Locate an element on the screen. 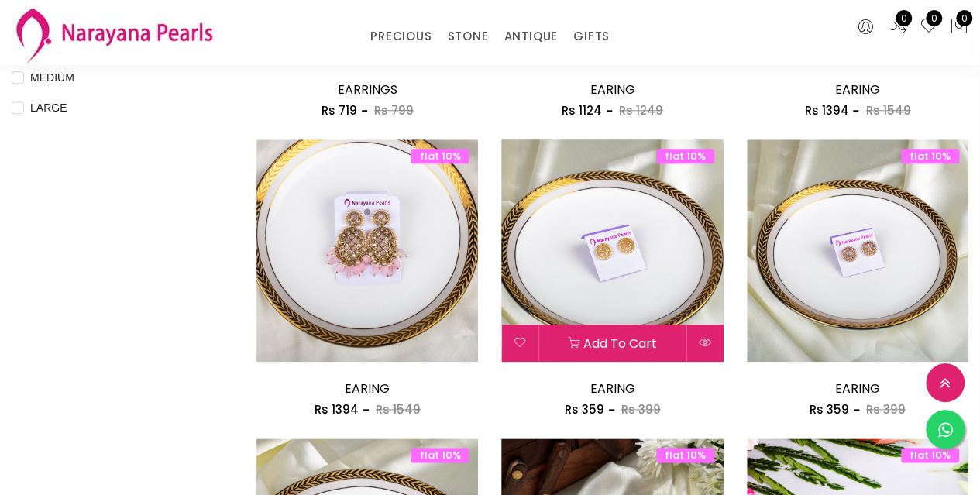 The image size is (980, 495). button: Add to wishlist is located at coordinates (519, 343).